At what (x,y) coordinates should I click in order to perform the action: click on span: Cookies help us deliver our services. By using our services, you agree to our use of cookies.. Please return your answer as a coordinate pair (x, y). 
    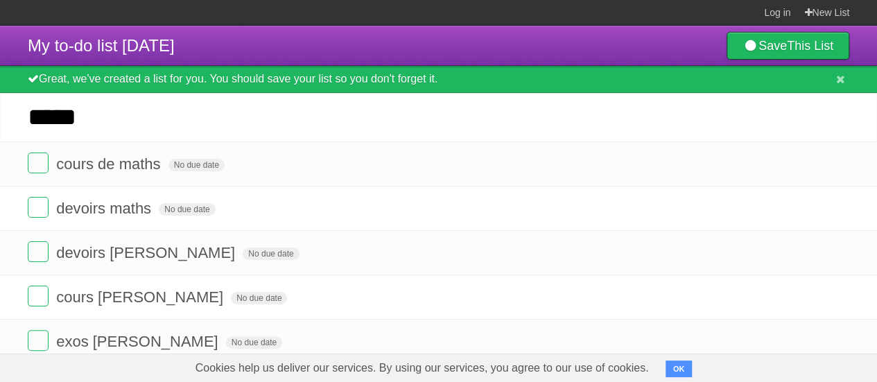
    Looking at the image, I should click on (422, 368).